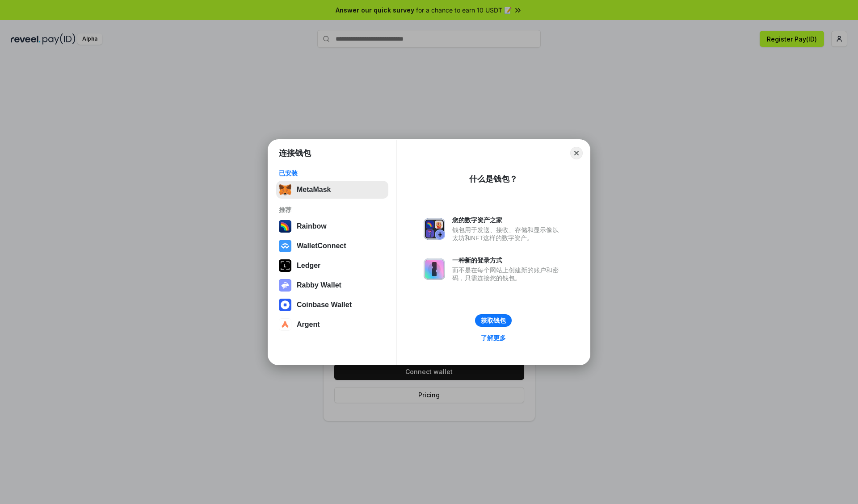 This screenshot has height=504, width=858. What do you see at coordinates (332, 173) in the screenshot?
I see `div: 已安装` at bounding box center [332, 173].